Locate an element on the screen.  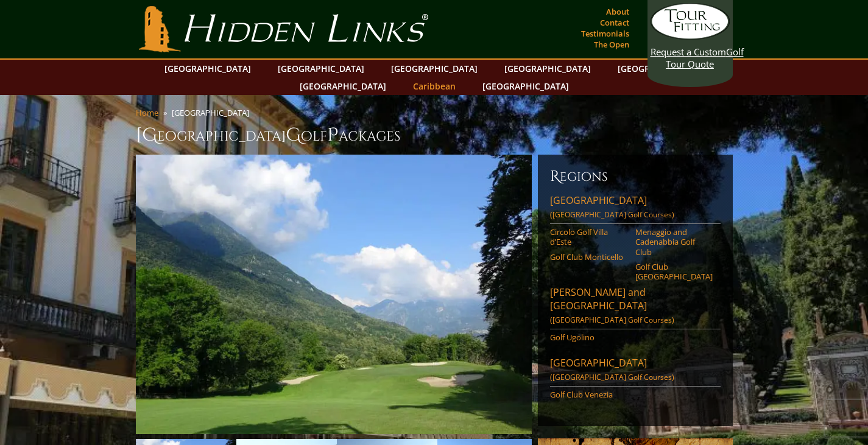
a: Golf Club Monticello is located at coordinates (588, 257).